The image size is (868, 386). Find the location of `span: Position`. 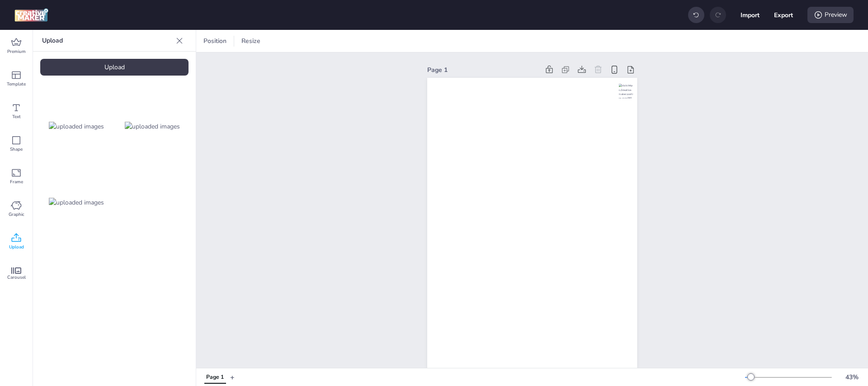

span: Position is located at coordinates (215, 41).